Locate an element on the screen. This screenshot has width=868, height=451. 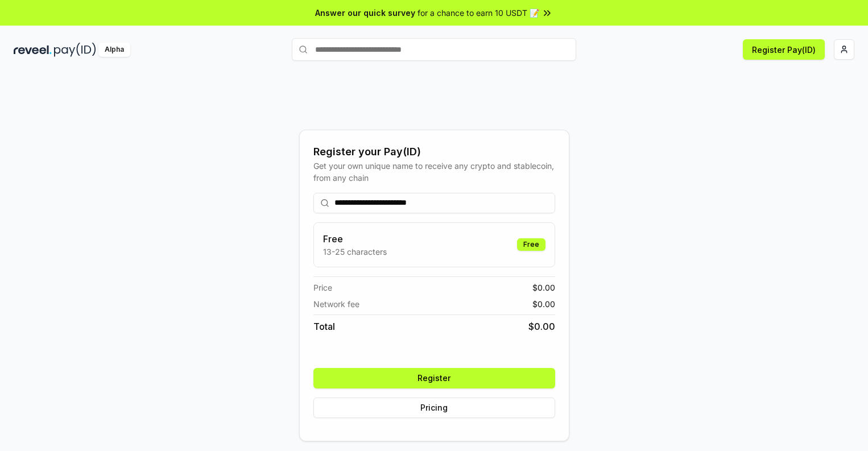
span: Answer our quick survey is located at coordinates (365, 12).